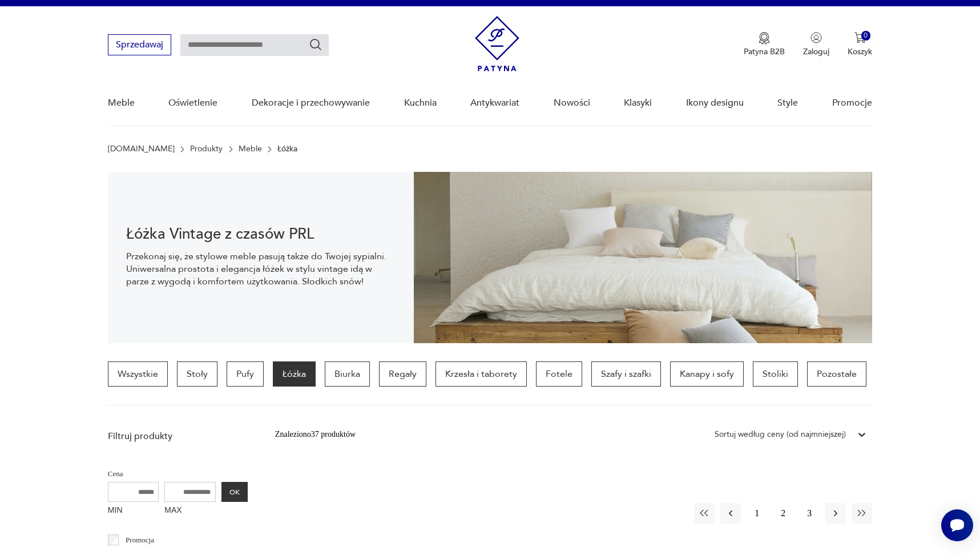 This screenshot has height=555, width=980. What do you see at coordinates (315, 44) in the screenshot?
I see `button: Szukaj` at bounding box center [315, 44].